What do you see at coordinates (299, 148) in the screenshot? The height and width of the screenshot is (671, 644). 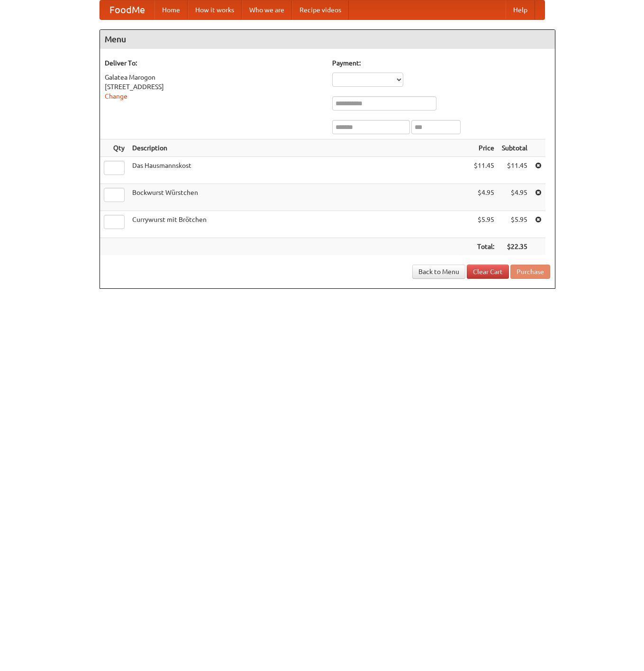 I see `th: Description` at bounding box center [299, 148].